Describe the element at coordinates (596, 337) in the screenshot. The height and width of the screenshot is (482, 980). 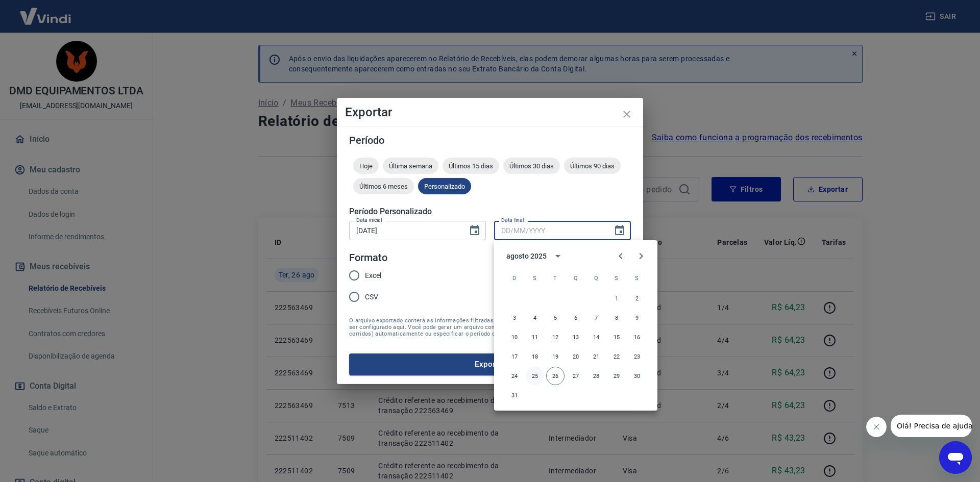
I see `button: 14` at that location.